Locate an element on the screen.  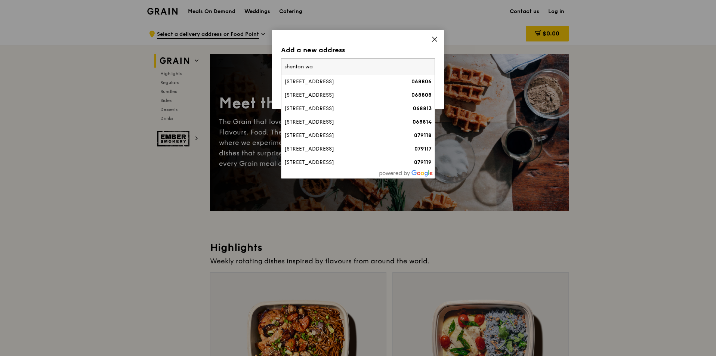
strong: 068806 is located at coordinates (422, 81).